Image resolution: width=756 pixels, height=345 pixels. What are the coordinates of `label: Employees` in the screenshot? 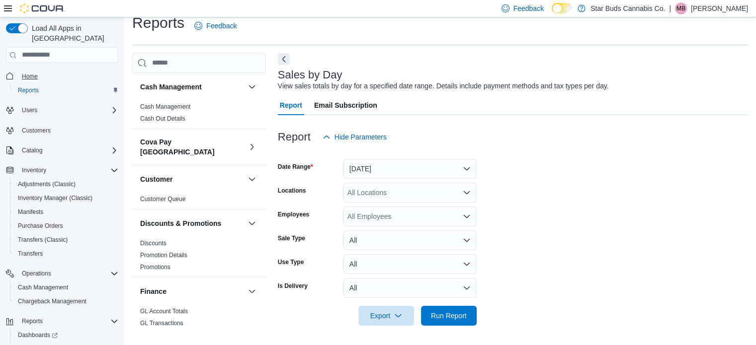 It's located at (293, 215).